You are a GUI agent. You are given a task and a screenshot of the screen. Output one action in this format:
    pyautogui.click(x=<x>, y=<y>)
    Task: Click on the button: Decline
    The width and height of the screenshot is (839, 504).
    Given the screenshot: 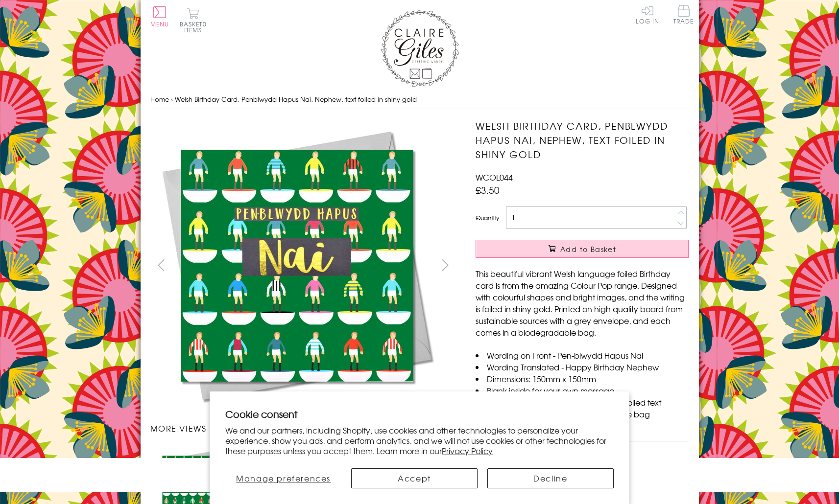 What is the action you would take?
    pyautogui.click(x=550, y=478)
    